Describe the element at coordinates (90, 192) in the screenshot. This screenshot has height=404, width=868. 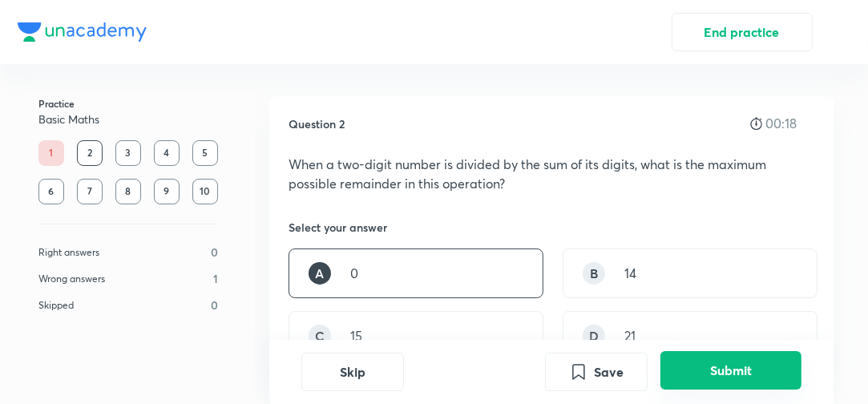
I see `div: 7` at that location.